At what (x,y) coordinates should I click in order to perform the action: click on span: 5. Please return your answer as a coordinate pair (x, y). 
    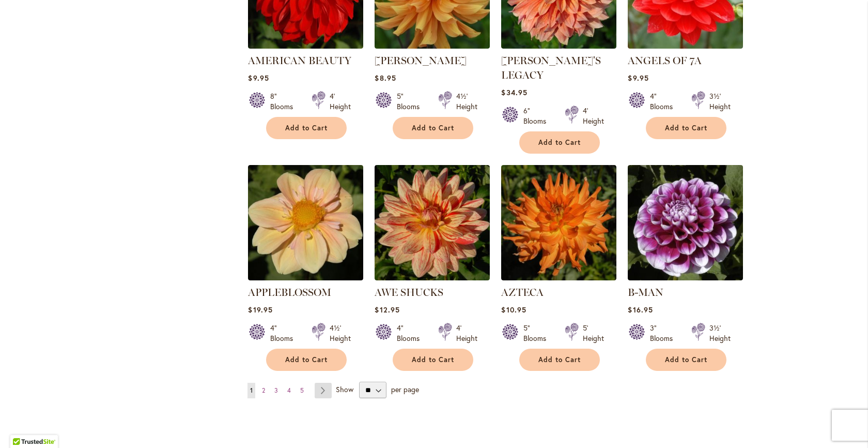
    Looking at the image, I should click on (301, 390).